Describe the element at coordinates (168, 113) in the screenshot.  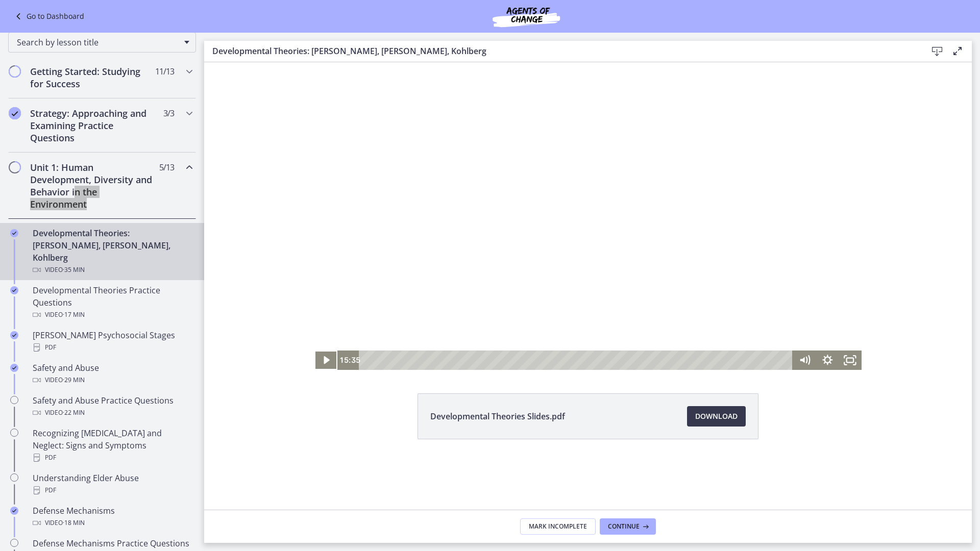
I see `span: 3 / 3` at that location.